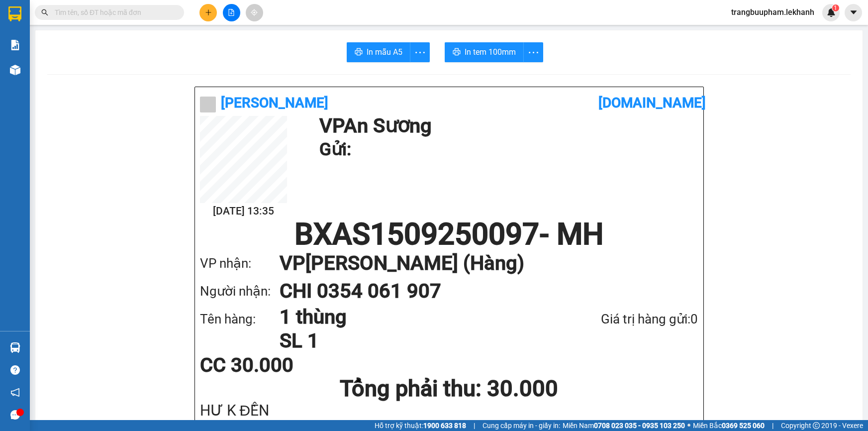  What do you see at coordinates (831, 12) in the screenshot?
I see `img: icon-new-feature` at bounding box center [831, 12].